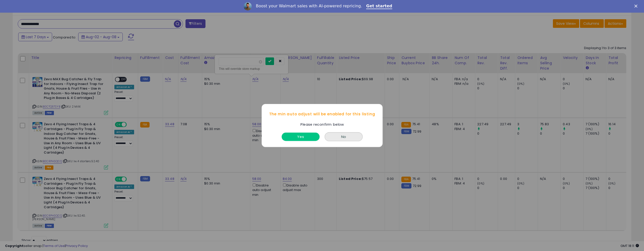  Describe the element at coordinates (344, 137) in the screenshot. I see `button: No` at that location.